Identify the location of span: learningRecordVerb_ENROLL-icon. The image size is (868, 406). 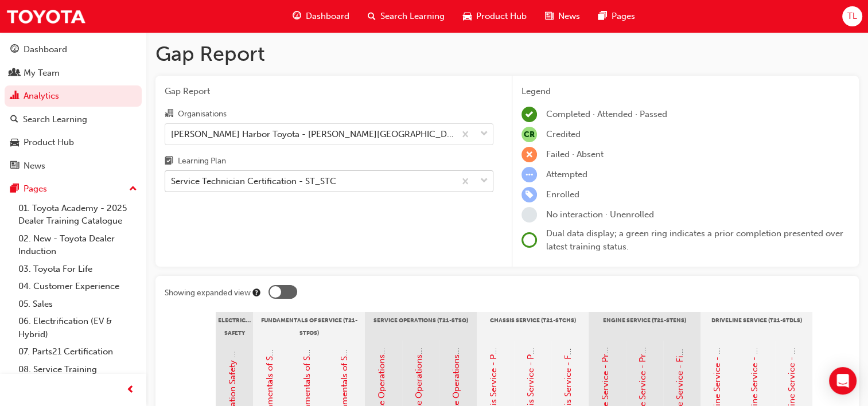
(528, 195).